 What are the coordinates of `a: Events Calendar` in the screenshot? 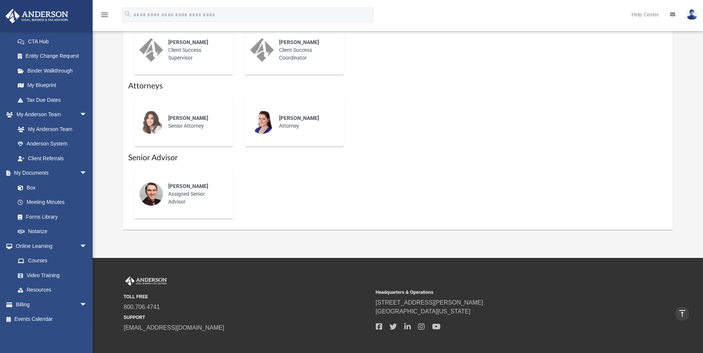 It's located at (51, 320).